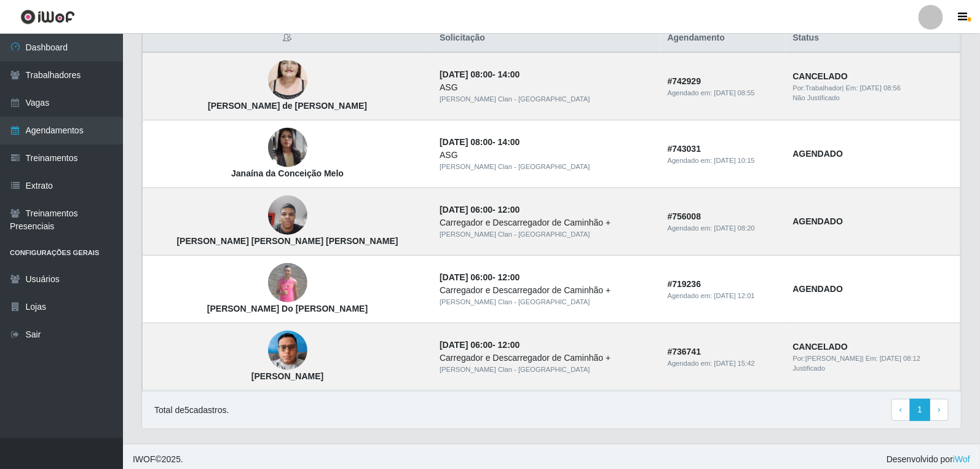 This screenshot has width=980, height=469. Describe the element at coordinates (939, 410) in the screenshot. I see `a: Next` at that location.